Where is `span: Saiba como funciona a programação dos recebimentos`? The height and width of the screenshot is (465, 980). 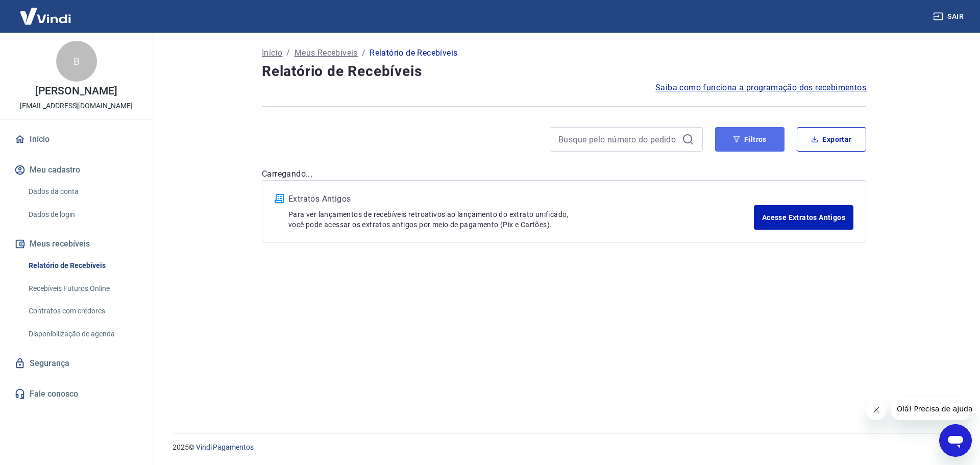
span: Saiba como funciona a programação dos recebimentos is located at coordinates (761, 88).